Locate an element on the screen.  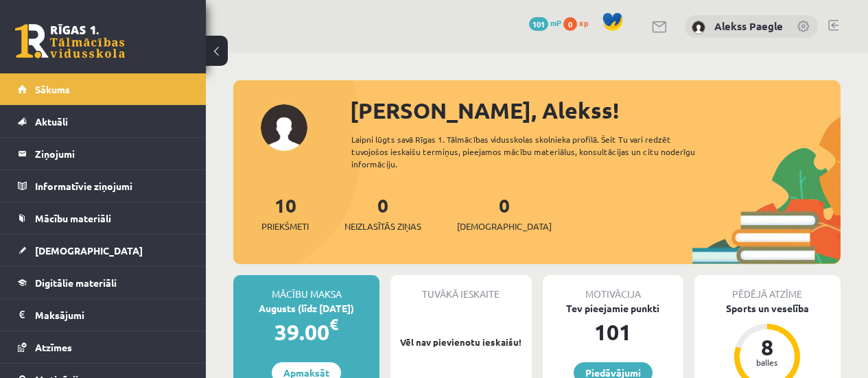
div: Motivācija is located at coordinates (613, 288).